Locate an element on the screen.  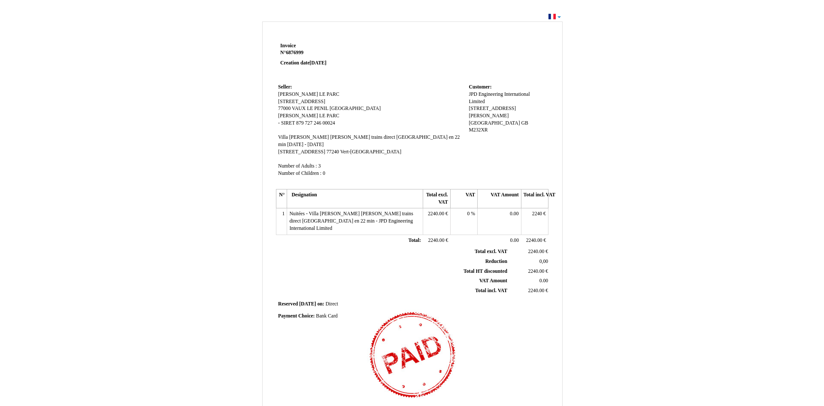
span: on: is located at coordinates (321, 304).